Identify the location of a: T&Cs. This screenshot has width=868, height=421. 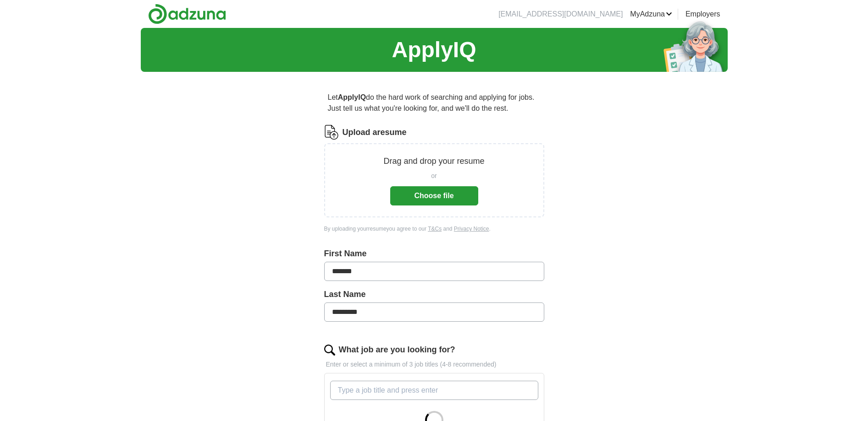
(435, 229).